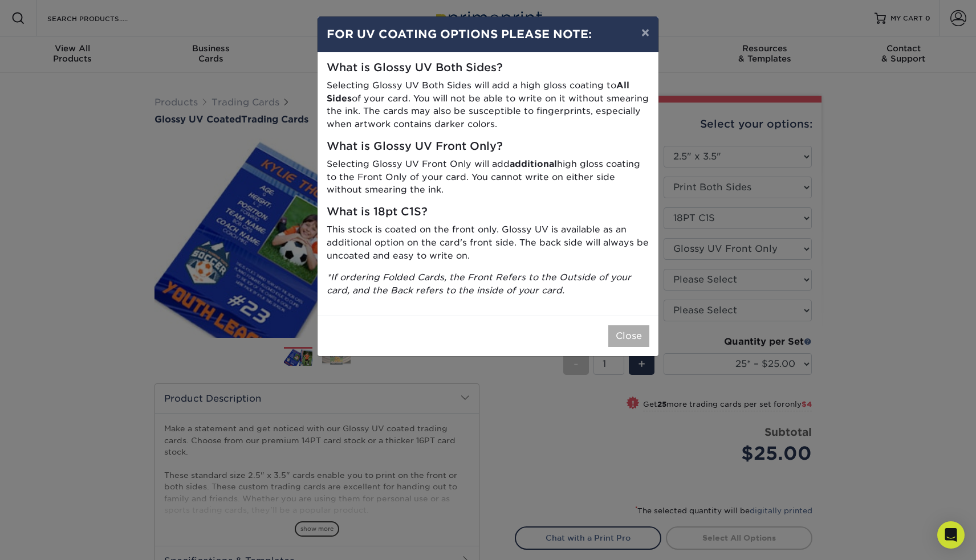 The width and height of the screenshot is (976, 560). What do you see at coordinates (479, 284) in the screenshot?
I see `i: *If ordering Folded Cards, the Front Refers to the Outside of your card, and the Back refers to t...` at bounding box center [479, 284].